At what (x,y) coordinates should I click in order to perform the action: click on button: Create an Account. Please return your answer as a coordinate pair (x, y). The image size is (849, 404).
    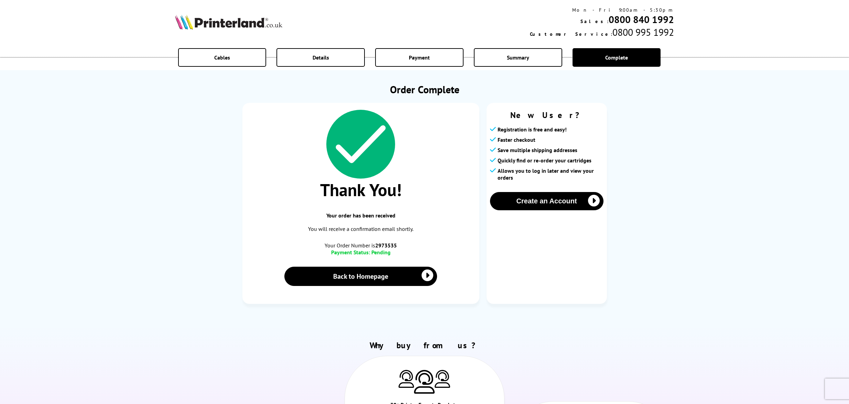
    Looking at the image, I should click on (547, 201).